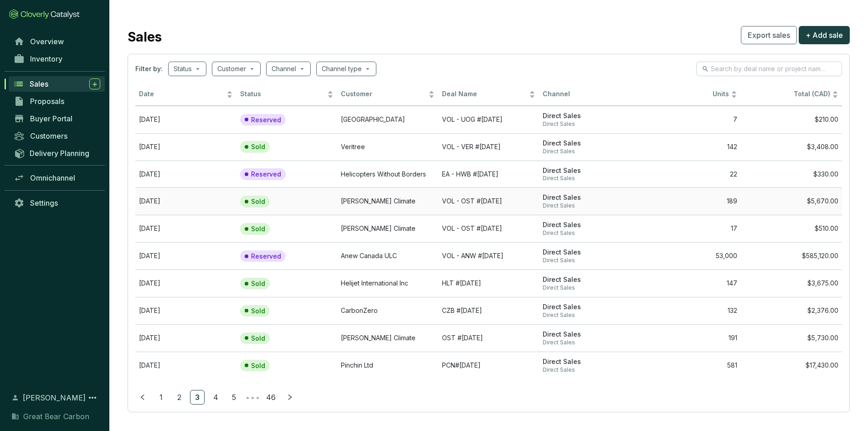  Describe the element at coordinates (186, 174) in the screenshot. I see `td: Aug 20 2025` at that location.